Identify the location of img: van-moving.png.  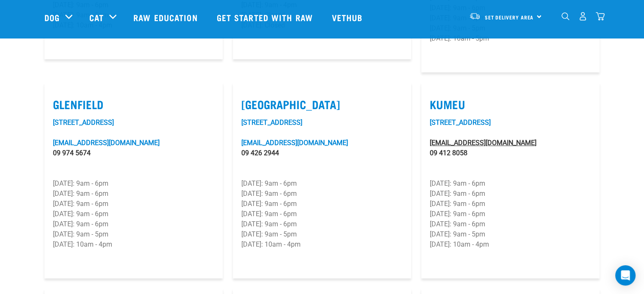
(474, 16).